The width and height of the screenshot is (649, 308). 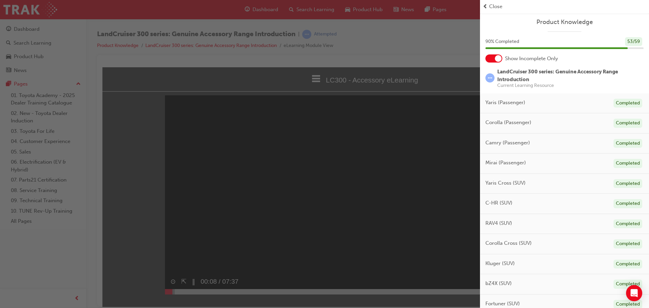 I want to click on div: 53 / 59, so click(x=633, y=42).